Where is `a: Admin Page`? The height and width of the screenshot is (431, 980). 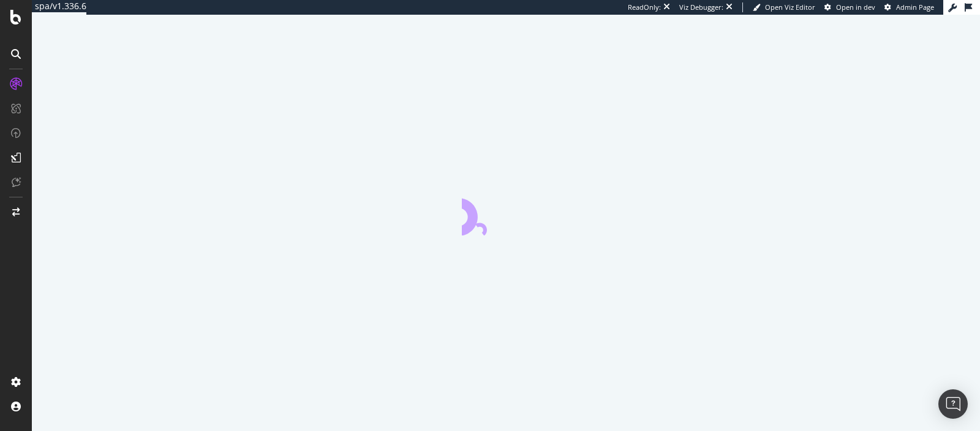 a: Admin Page is located at coordinates (909, 7).